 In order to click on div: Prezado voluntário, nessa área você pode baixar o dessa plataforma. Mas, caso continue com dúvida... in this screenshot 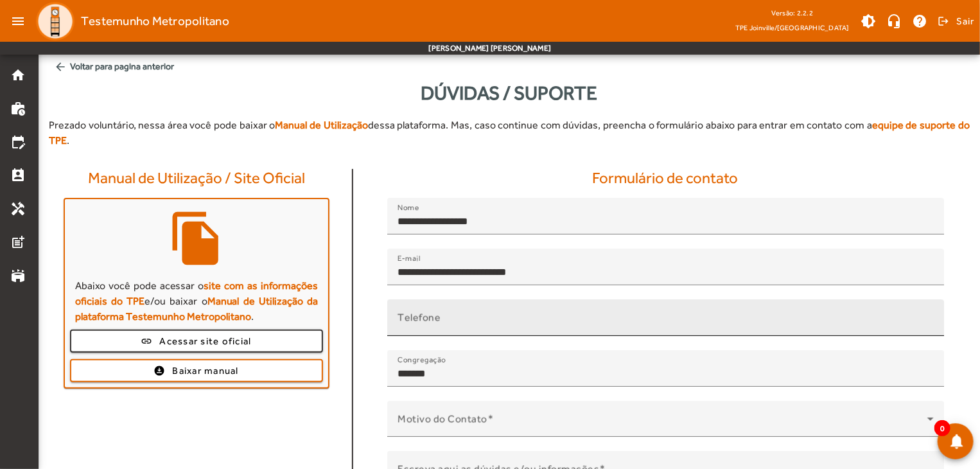, I will do `click(509, 133)`.